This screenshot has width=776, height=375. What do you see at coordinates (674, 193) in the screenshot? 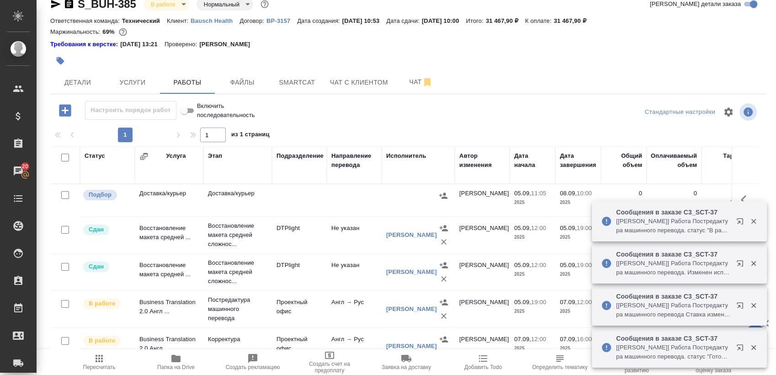
I see `p: 0` at bounding box center [674, 193].